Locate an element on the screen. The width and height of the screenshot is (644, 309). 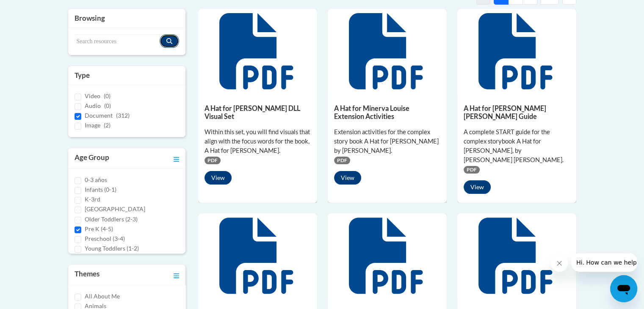
span: Hi. How can we help? is located at coordinates (37, 9).